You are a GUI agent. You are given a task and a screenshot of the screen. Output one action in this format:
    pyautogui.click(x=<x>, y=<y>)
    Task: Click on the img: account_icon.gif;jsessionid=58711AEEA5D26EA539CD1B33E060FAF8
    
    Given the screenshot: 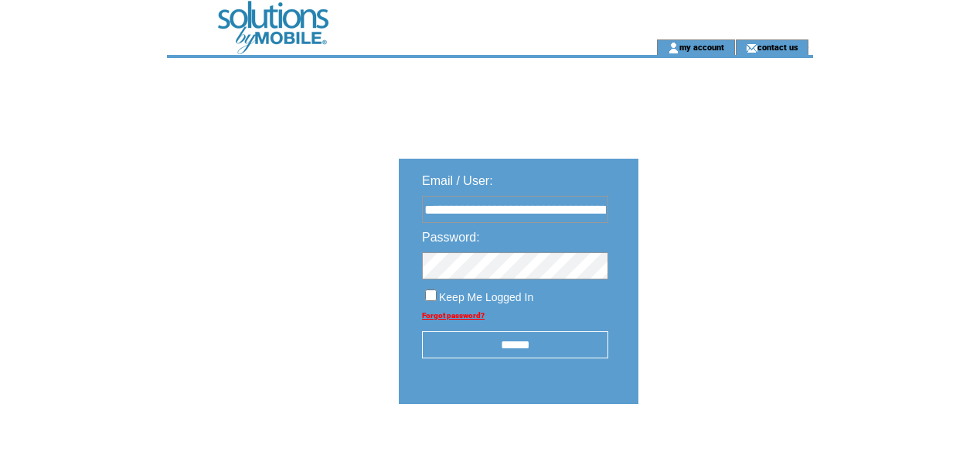 What is the action you would take?
    pyautogui.click(x=674, y=48)
    